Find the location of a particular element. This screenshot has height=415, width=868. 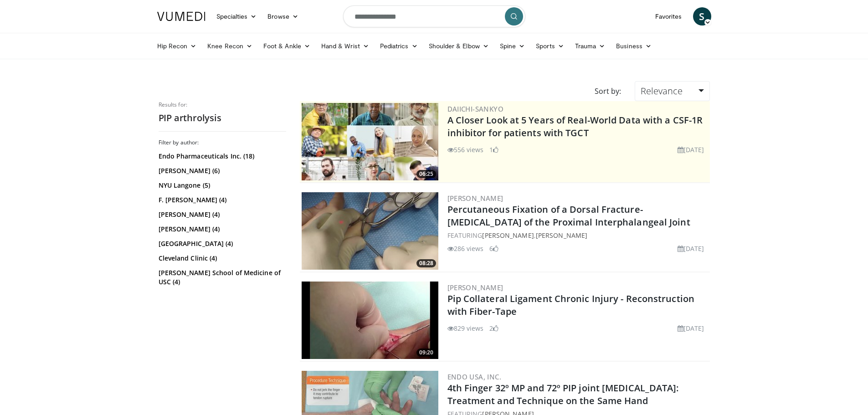

img: 93c22cae-14d1-47f0-9e4a-a244e824b022.png.300x170_q85_crop-smart_upscale.jpg is located at coordinates (370, 142).